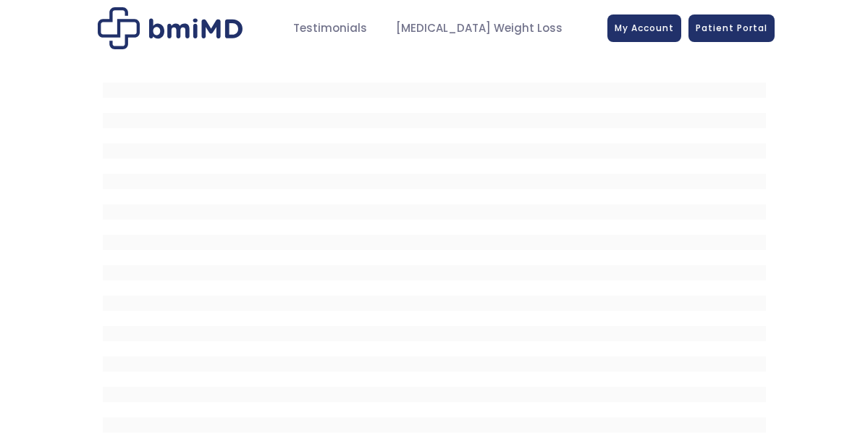  I want to click on img: Patient Messaging Portal, so click(170, 29).